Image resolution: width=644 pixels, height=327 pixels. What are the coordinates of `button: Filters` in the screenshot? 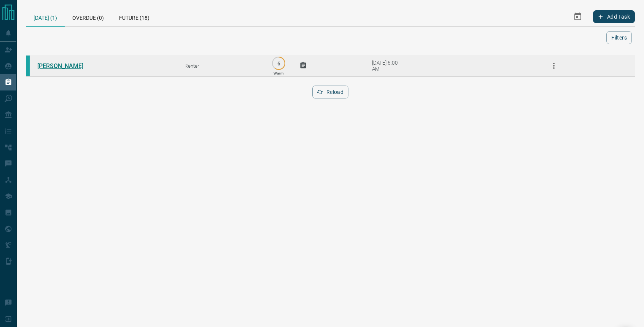 It's located at (619, 38).